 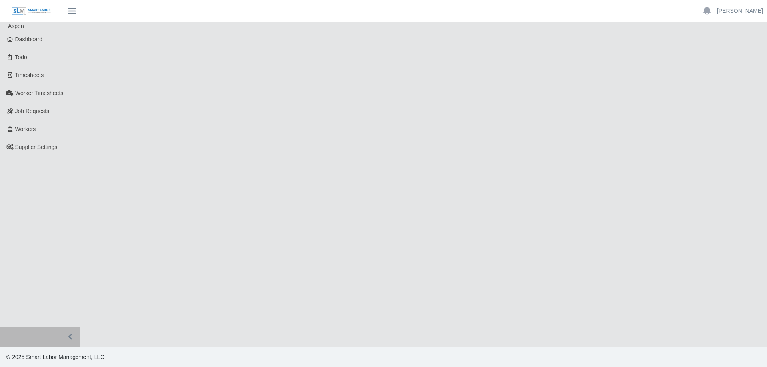 I want to click on span: © 2025 Smart Labor Management, LLC, so click(x=55, y=357).